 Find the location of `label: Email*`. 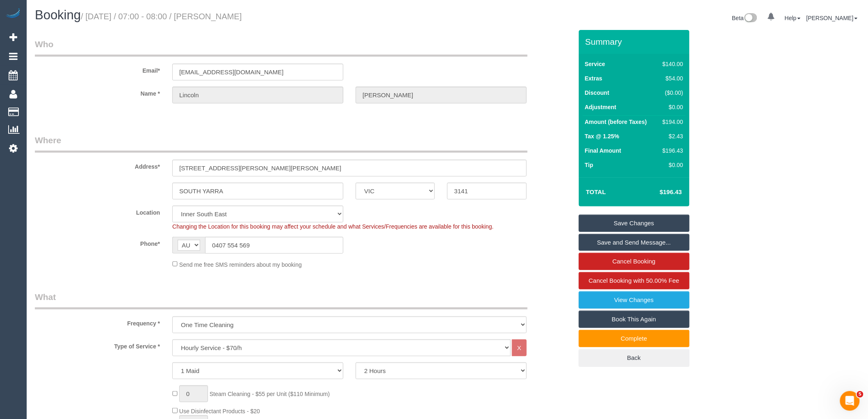

label: Email* is located at coordinates (97, 69).